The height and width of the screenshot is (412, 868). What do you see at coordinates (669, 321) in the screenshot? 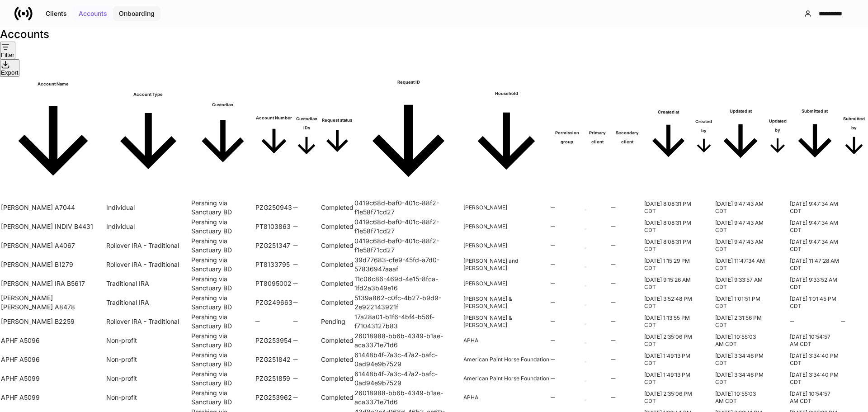
I see `td: 2025-08-13T18:13:55.634Z` at bounding box center [669, 321].